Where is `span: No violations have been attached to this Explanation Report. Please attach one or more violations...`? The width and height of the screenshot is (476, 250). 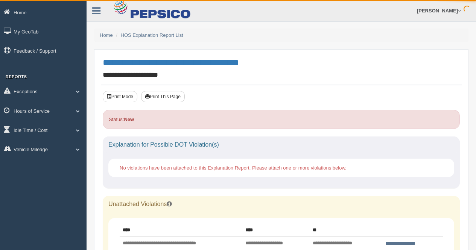 span: No violations have been attached to this Explanation Report. Please attach one or more violations... is located at coordinates (233, 168).